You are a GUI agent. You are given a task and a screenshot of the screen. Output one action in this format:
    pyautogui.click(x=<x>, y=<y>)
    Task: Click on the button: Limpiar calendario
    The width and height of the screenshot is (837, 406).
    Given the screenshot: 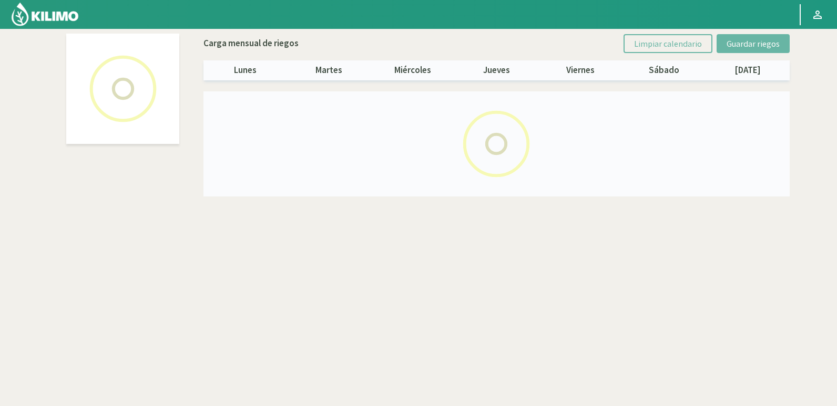 What is the action you would take?
    pyautogui.click(x=667, y=44)
    